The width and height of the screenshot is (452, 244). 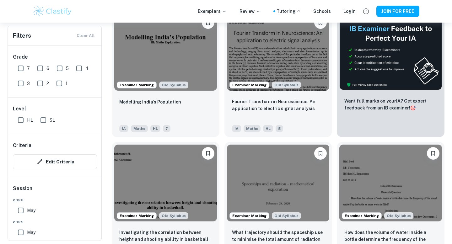 I want to click on p: Exemplars, so click(x=212, y=11).